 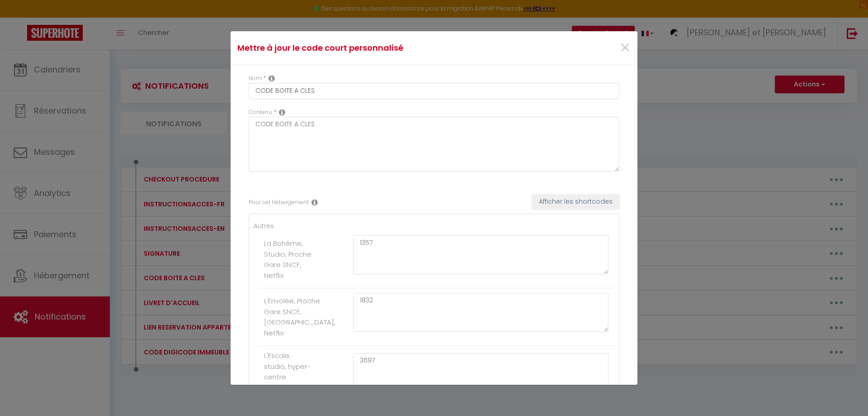 I want to click on button: Close, so click(x=625, y=48).